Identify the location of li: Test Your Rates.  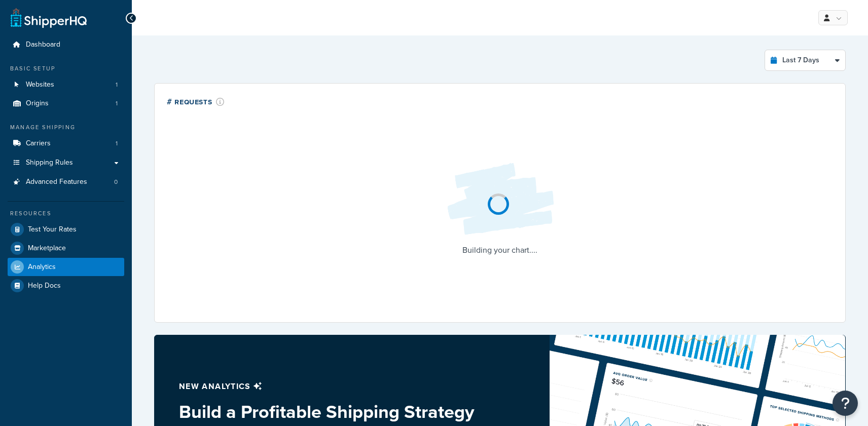
(66, 229).